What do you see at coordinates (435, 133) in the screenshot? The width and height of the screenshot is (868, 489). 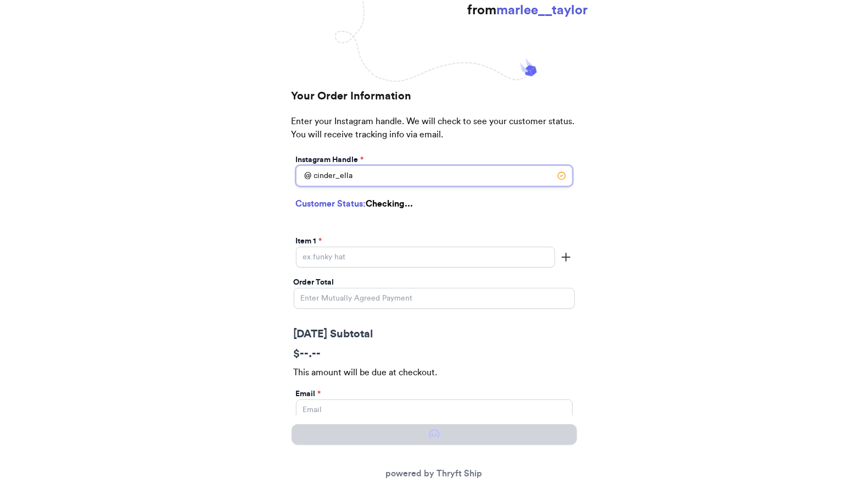 I see `p: Enter your Instagram handle. We will check to see your customer status. You will receive tracking...` at bounding box center [435, 133].